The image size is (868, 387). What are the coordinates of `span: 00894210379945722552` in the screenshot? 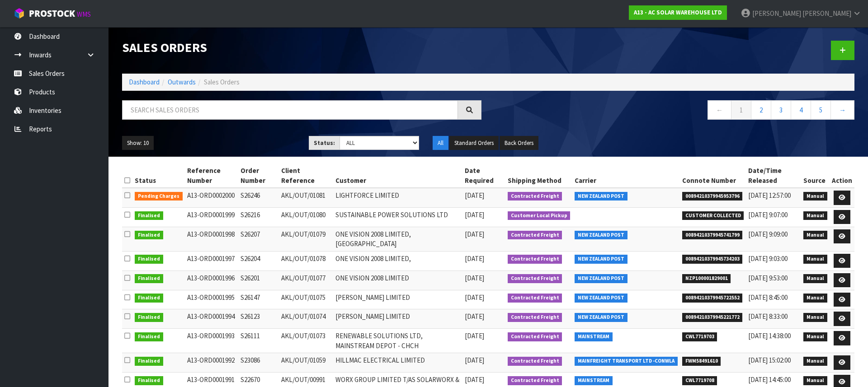 It's located at (713, 298).